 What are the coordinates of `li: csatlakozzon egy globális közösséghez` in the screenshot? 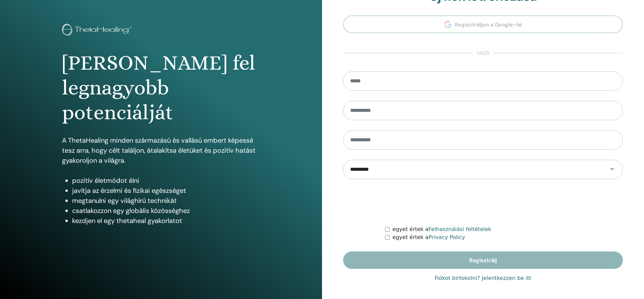 It's located at (166, 211).